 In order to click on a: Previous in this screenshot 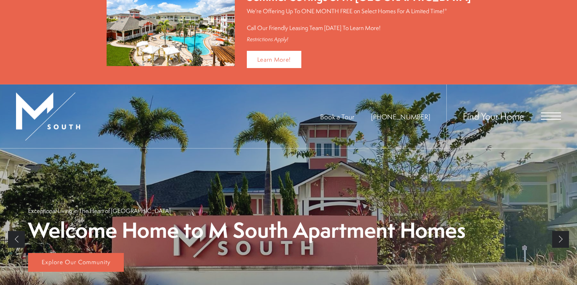, I will do `click(16, 239)`.